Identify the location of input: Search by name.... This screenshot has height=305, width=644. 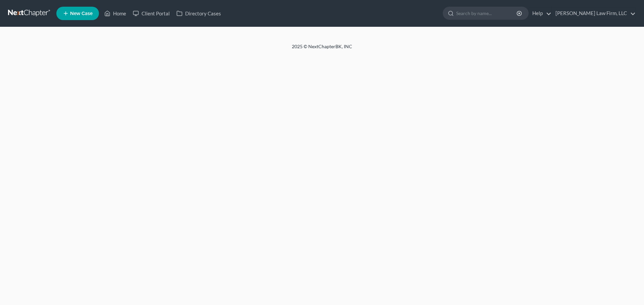
(487, 13).